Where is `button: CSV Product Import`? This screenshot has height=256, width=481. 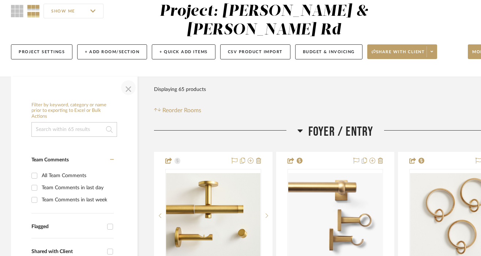
button: CSV Product Import is located at coordinates (256, 52).